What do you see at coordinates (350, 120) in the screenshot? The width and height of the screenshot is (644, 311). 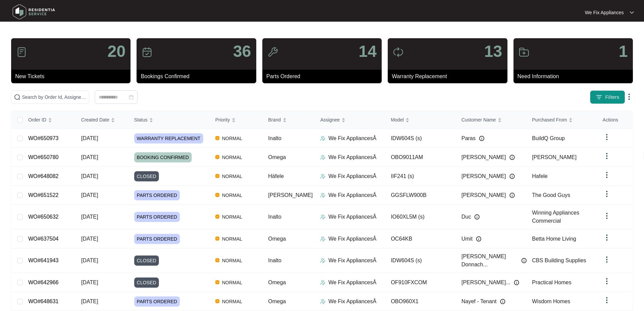 I see `th: Assignee` at bounding box center [350, 120].